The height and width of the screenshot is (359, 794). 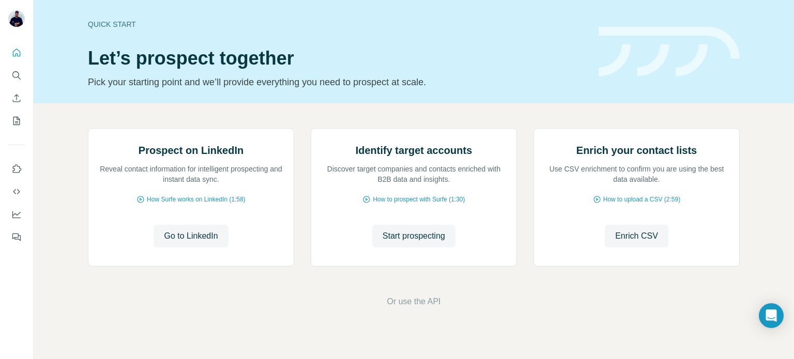 What do you see at coordinates (636, 174) in the screenshot?
I see `p: Use CSV enrichment to confirm you are using the best data available.` at bounding box center [636, 174].